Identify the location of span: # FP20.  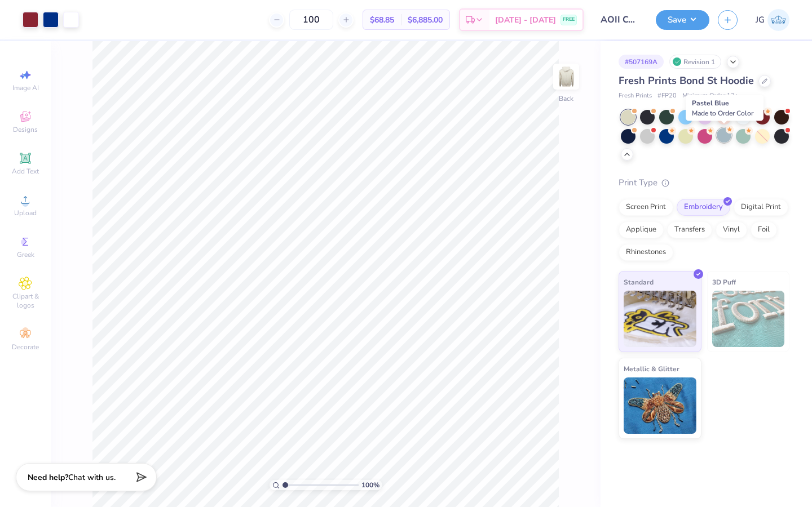
(667, 96).